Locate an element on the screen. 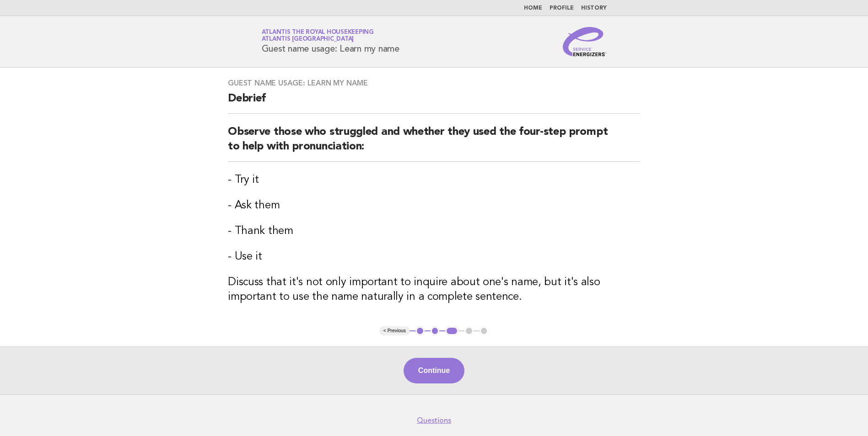  h2: Debrief is located at coordinates (434, 102).